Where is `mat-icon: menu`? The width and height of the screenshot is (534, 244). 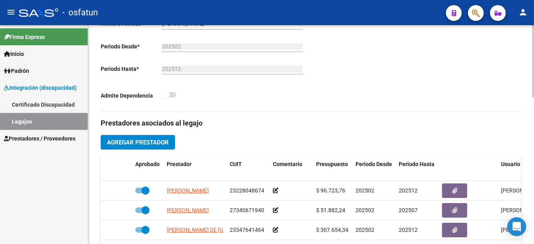
mat-icon: menu is located at coordinates (11, 12).